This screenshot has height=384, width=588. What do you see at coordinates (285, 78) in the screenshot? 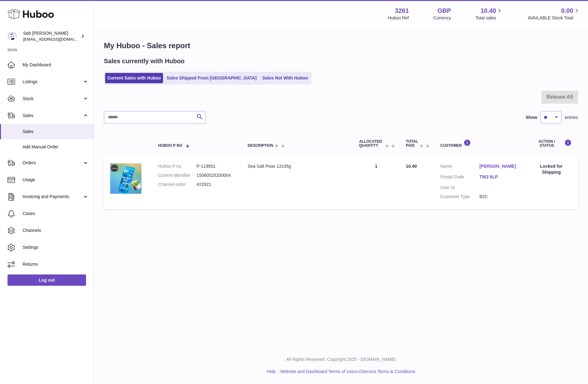
I see `a: Sales Not With Huboo` at bounding box center [285, 78].